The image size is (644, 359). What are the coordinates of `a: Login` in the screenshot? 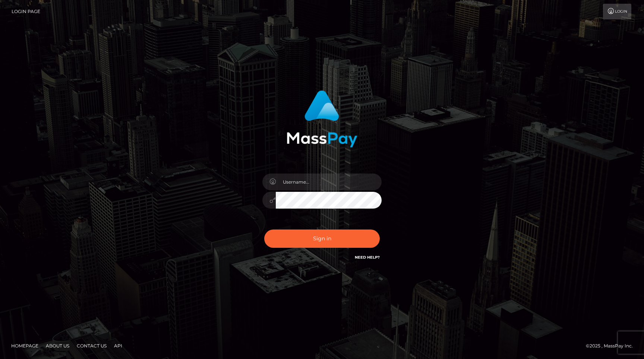 It's located at (618, 12).